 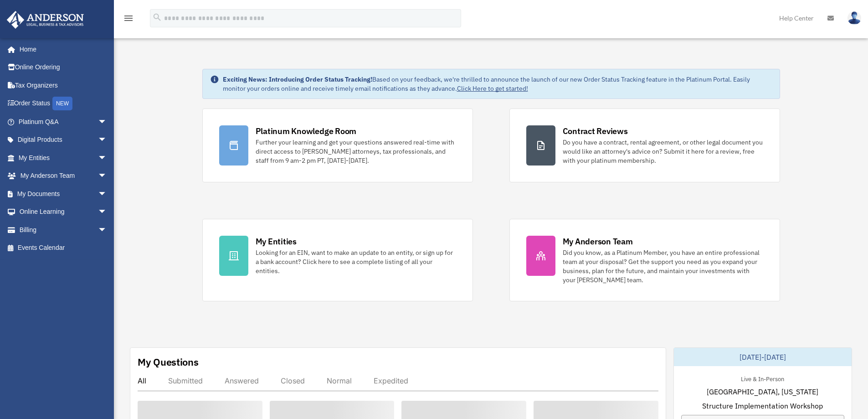 I want to click on i: menu, so click(x=129, y=18).